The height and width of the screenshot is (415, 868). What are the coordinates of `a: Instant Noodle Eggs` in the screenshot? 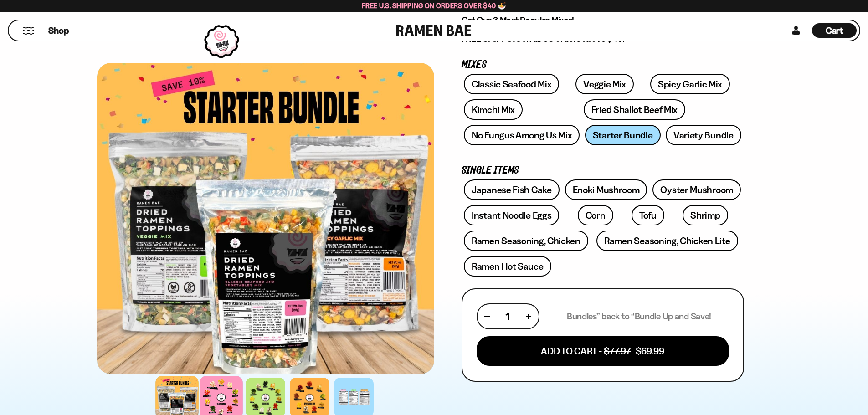 It's located at (511, 215).